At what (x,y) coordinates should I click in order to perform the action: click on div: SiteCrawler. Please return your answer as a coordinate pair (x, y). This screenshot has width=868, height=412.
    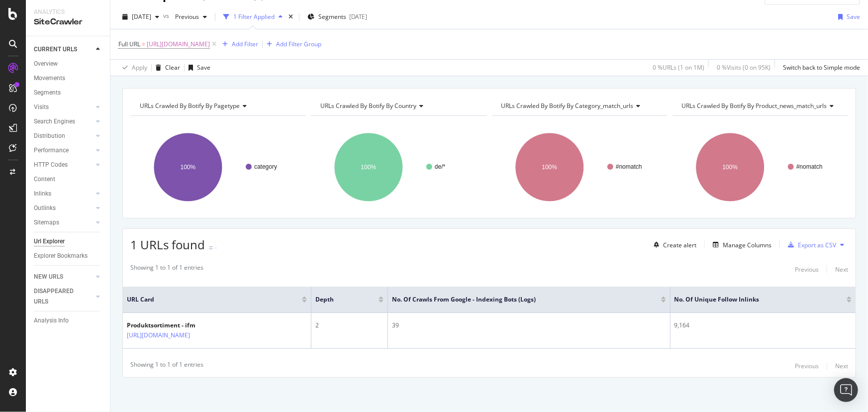
    Looking at the image, I should click on (68, 22).